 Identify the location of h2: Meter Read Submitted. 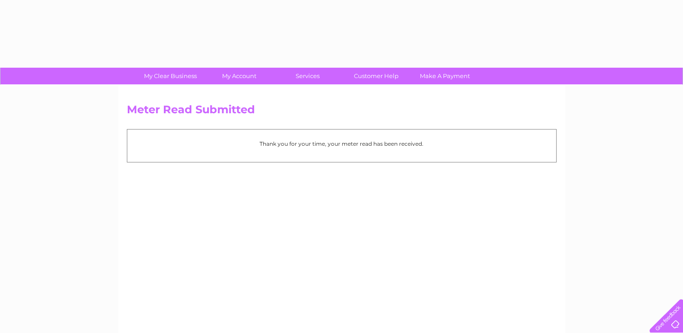
(342, 112).